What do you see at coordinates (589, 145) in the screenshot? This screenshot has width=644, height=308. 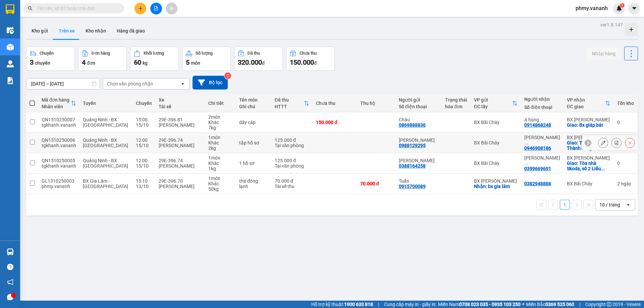 I see `div: Giao: Tầng 10 Thành công tower, dịch vọng hậu, cầu giấy` at bounding box center [589, 145].